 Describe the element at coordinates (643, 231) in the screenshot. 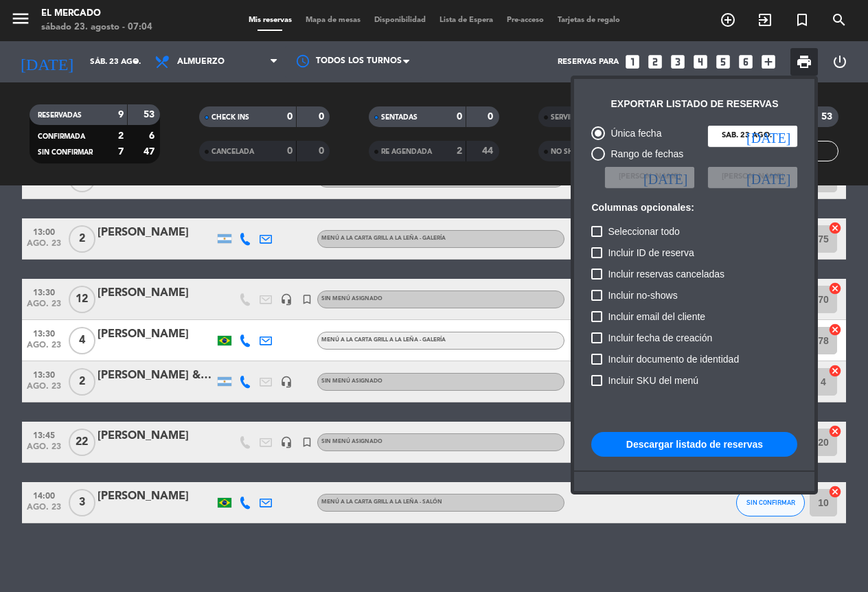

I see `span: Seleccionar todo` at that location.